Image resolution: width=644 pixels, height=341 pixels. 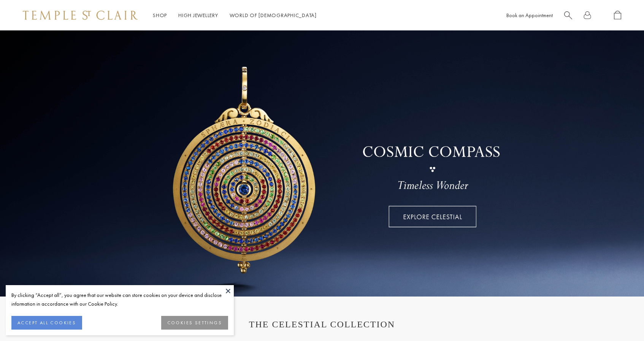 I want to click on a: High JewelleryHigh Jewellery, so click(x=198, y=15).